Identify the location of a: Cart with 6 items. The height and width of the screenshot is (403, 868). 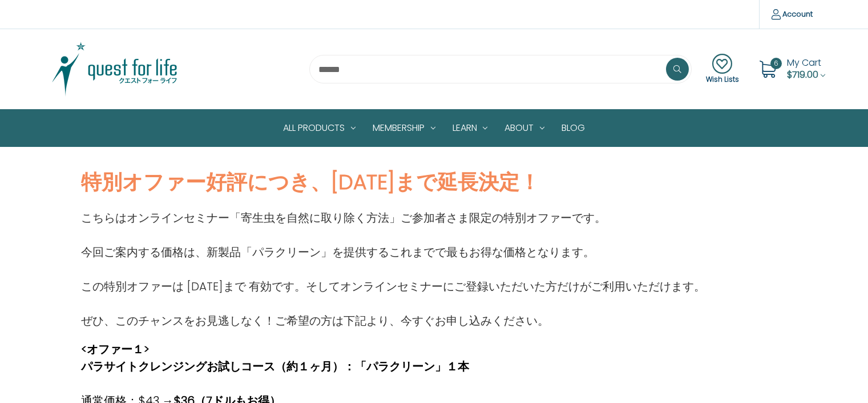
(806, 68).